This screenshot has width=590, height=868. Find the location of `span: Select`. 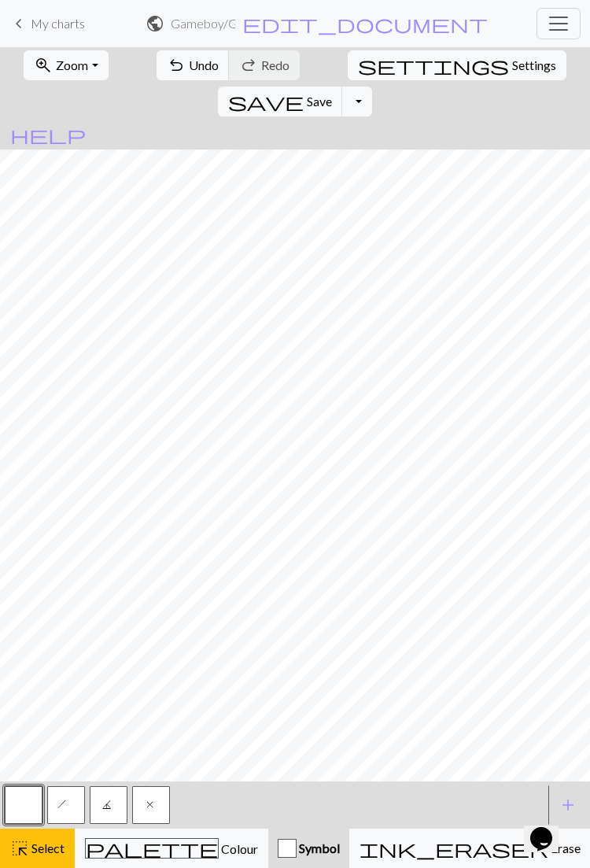

span: Select is located at coordinates (47, 848).